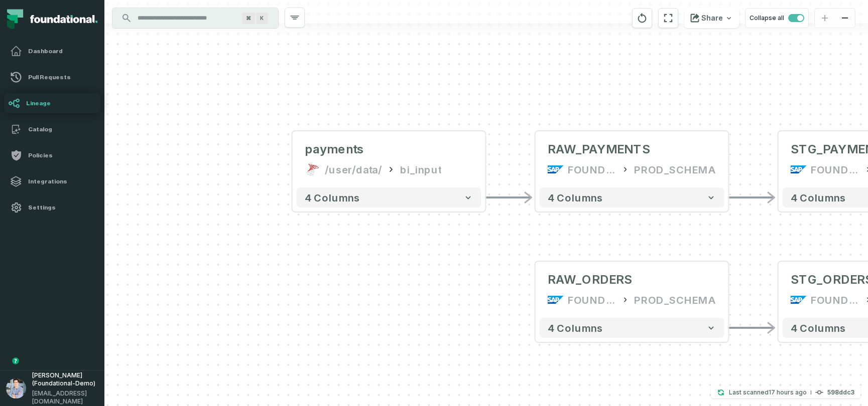  I want to click on h4: Lineage, so click(61, 103).